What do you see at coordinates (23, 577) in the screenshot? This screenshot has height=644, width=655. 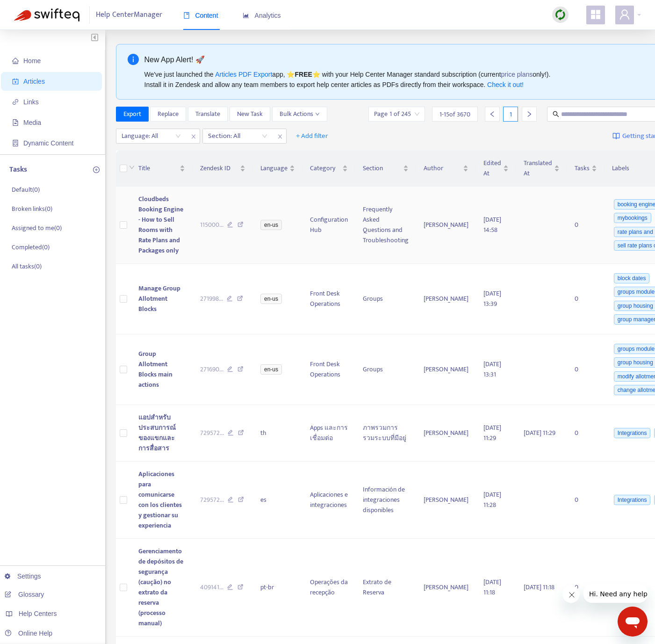 I see `a: Settings` at bounding box center [23, 577].